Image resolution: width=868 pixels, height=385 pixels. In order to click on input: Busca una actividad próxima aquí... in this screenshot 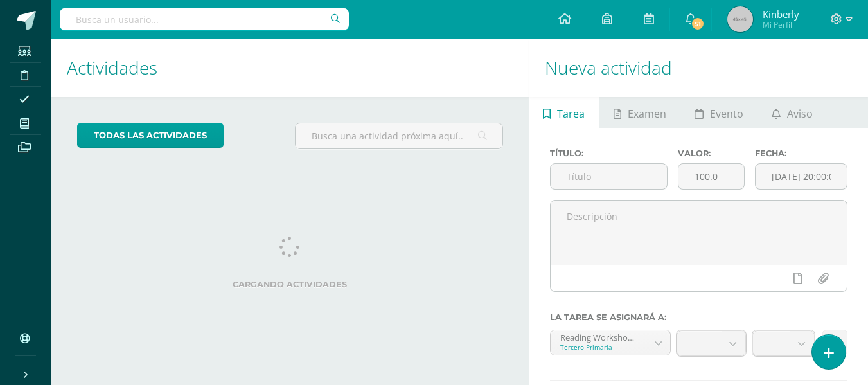, I will do `click(399, 135)`.